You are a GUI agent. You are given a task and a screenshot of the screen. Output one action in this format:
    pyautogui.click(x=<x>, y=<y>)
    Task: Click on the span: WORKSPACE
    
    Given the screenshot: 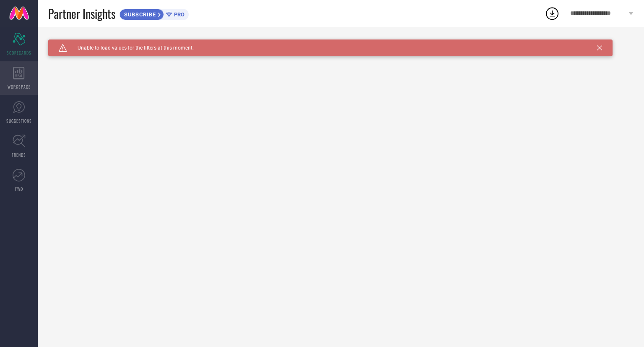 What is the action you would take?
    pyautogui.click(x=19, y=87)
    